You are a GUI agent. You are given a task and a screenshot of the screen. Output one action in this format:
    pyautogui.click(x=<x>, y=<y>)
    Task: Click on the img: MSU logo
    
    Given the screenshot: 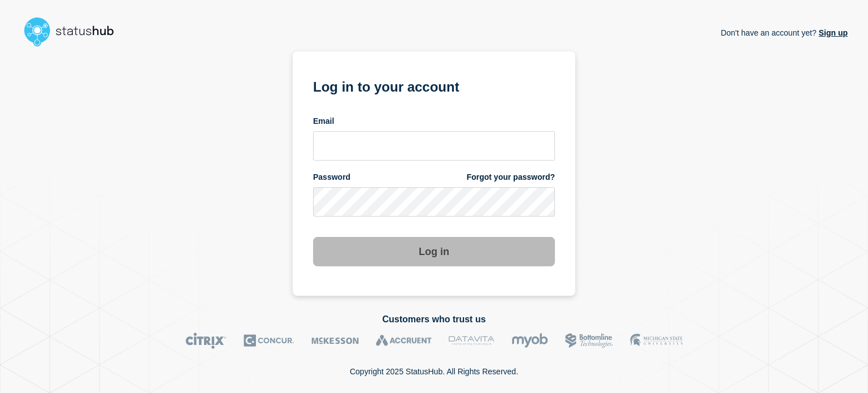 What is the action you would take?
    pyautogui.click(x=656, y=341)
    